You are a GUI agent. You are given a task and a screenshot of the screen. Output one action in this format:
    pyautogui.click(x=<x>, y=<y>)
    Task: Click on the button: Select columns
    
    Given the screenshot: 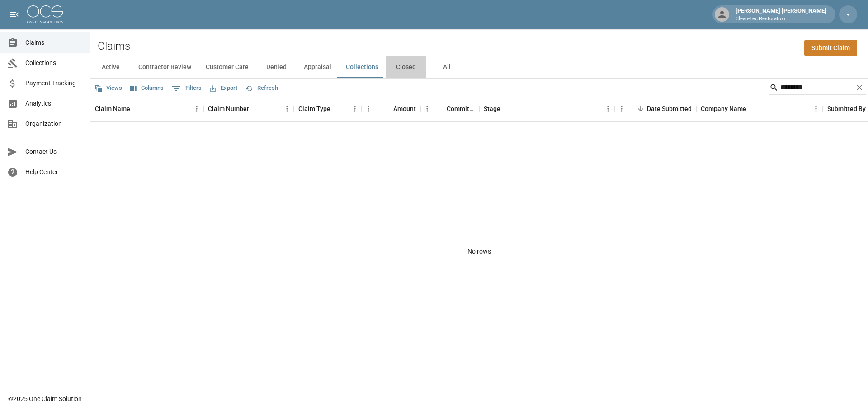 What is the action you would take?
    pyautogui.click(x=147, y=88)
    